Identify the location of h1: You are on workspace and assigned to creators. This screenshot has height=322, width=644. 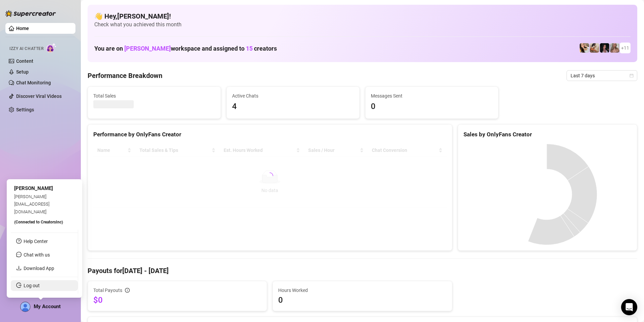
(185, 49).